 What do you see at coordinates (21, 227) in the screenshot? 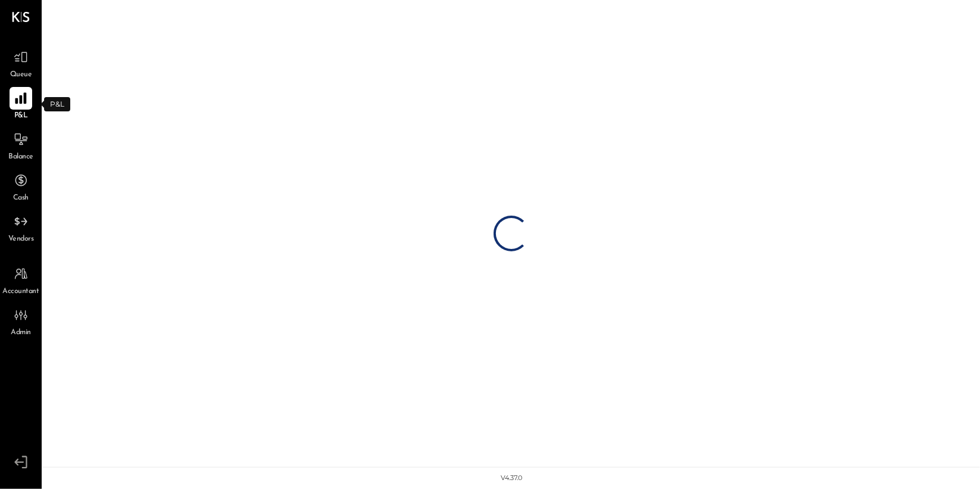
I see `a: Vendors` at bounding box center [21, 227].